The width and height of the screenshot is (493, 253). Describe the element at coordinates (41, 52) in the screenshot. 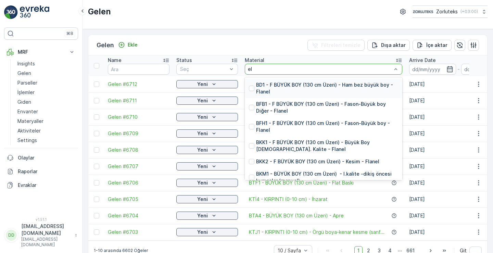

I see `button: MRF` at that location.